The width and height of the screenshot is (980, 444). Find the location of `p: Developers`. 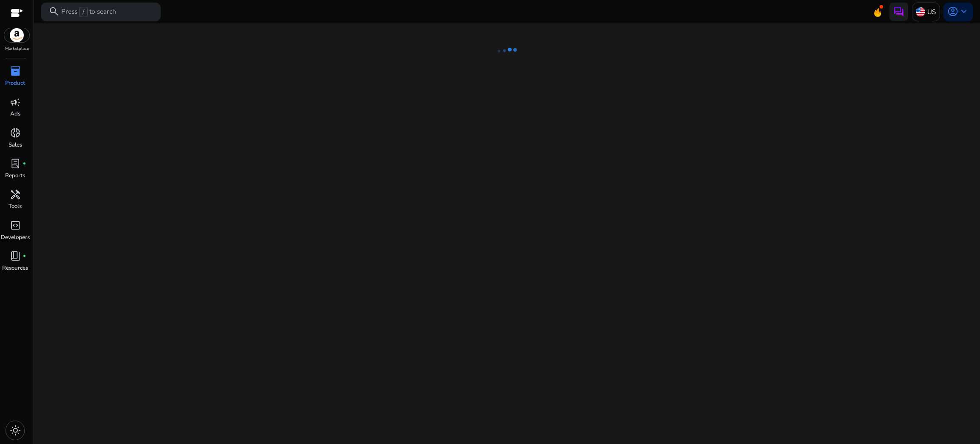

p: Developers is located at coordinates (15, 237).